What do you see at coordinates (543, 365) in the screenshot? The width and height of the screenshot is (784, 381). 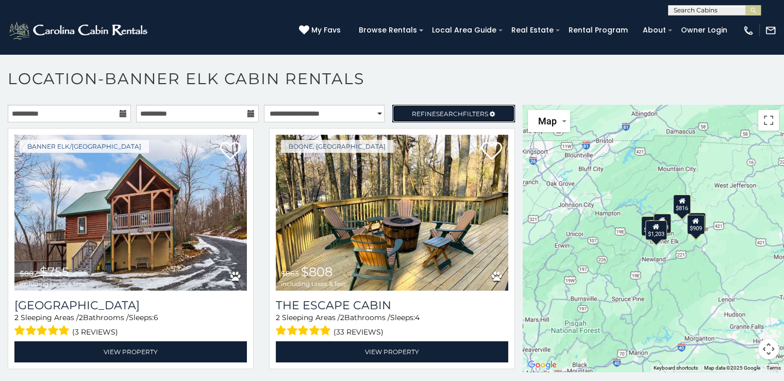 I see `a: Open this area in Google Maps (opens a new window)` at bounding box center [543, 365].